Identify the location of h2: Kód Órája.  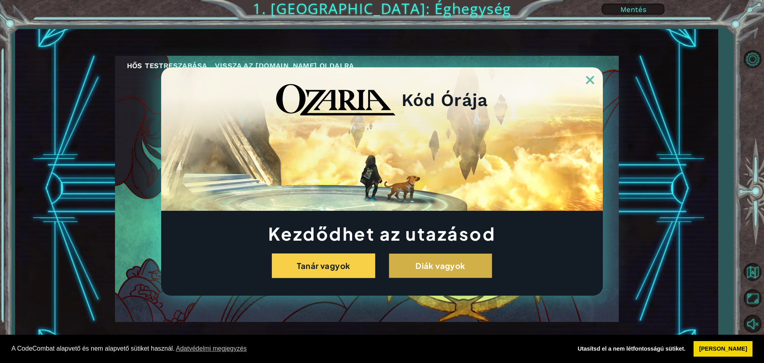
(445, 100).